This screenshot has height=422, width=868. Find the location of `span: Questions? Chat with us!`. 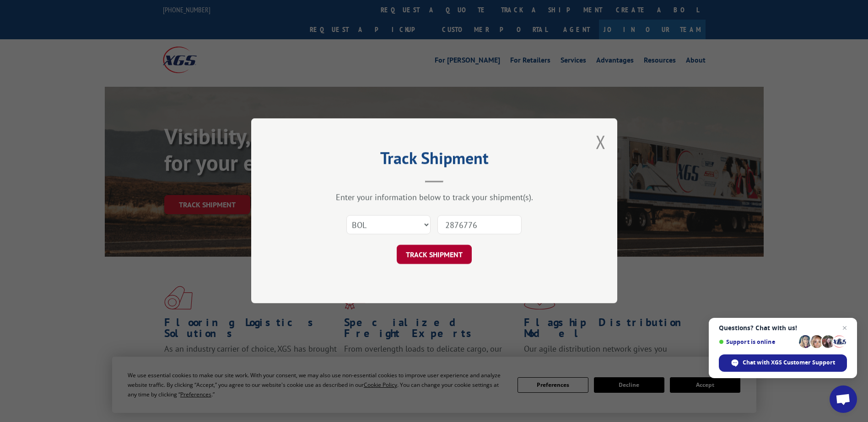

span: Questions? Chat with us! is located at coordinates (782, 328).